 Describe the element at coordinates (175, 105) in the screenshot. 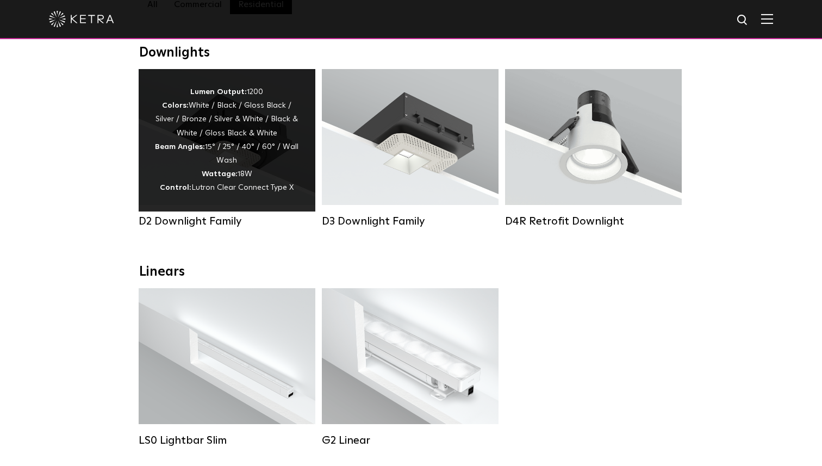

I see `strong: Colors:` at that location.